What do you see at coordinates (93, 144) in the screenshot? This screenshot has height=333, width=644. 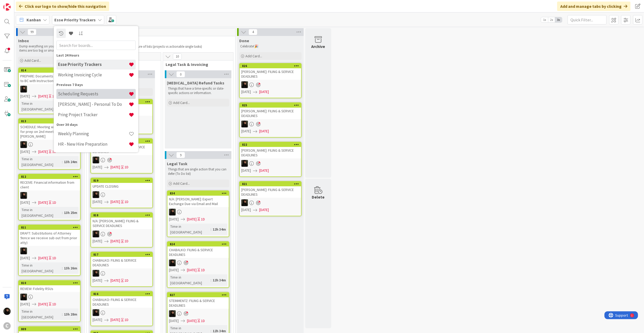 I see `h4: HR - New Hire Preparation` at bounding box center [93, 144].